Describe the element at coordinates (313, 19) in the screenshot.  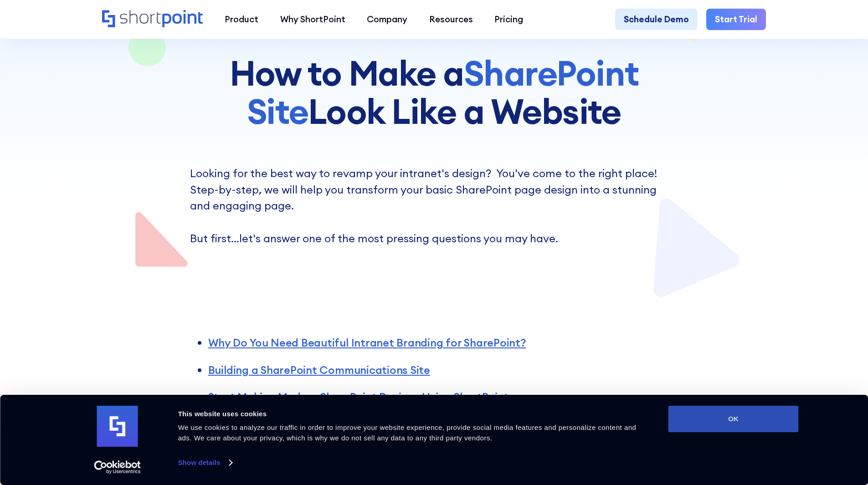
I see `a: Why ShortPoint` at that location.